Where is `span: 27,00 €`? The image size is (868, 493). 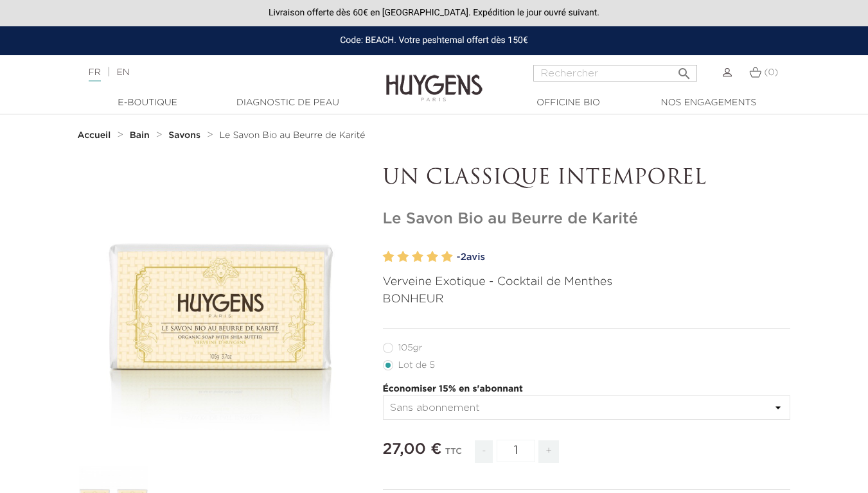
span: 27,00 € is located at coordinates (412, 449).